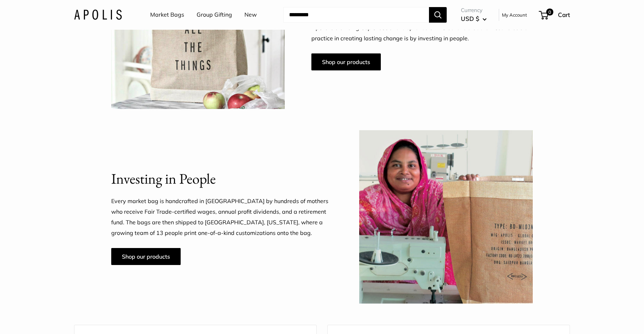 The image size is (644, 334). Describe the element at coordinates (250, 15) in the screenshot. I see `a: New` at that location.